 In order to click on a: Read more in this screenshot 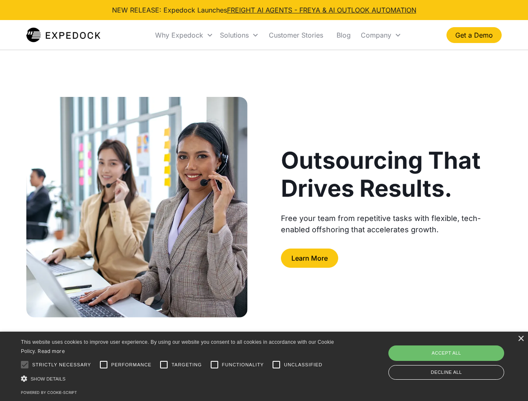, I will do `click(51, 351)`.